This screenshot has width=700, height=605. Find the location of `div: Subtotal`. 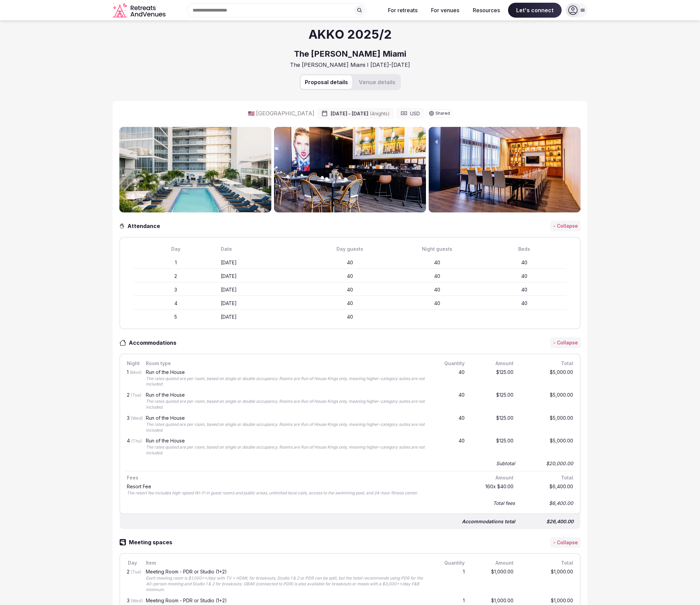

div: Subtotal is located at coordinates (505, 463).